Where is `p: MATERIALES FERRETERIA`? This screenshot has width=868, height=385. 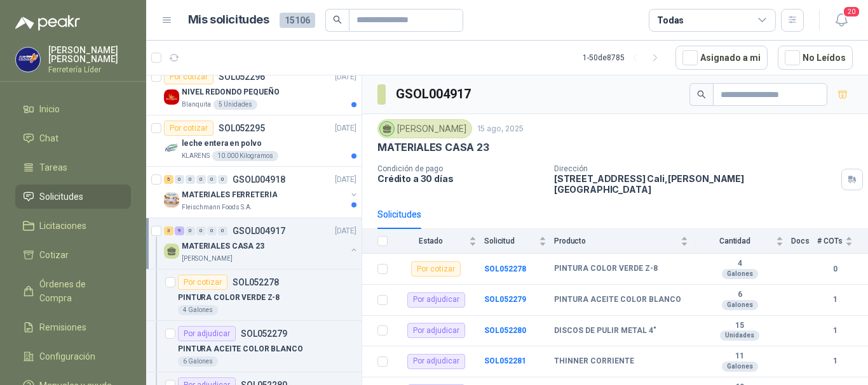
p: MATERIALES FERRETERIA is located at coordinates (229, 195).